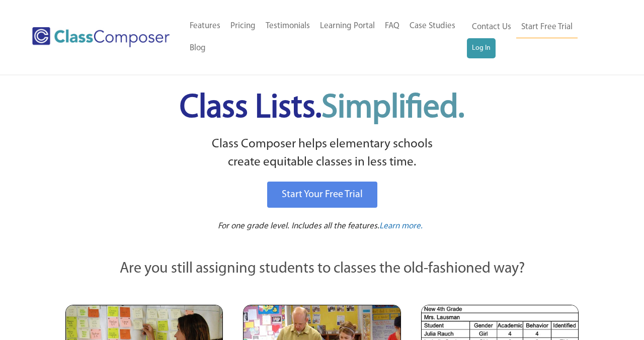 This screenshot has height=340, width=644. What do you see at coordinates (322, 195) in the screenshot?
I see `span: Start Your Free Trial` at bounding box center [322, 195].